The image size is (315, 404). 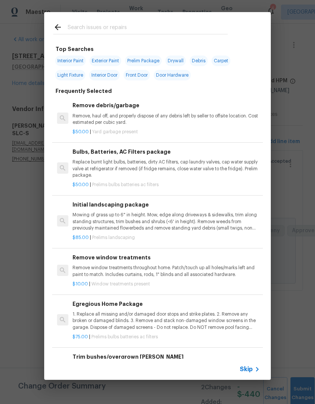 What do you see at coordinates (115, 132) in the screenshot?
I see `span: Yard garbage present` at bounding box center [115, 132].